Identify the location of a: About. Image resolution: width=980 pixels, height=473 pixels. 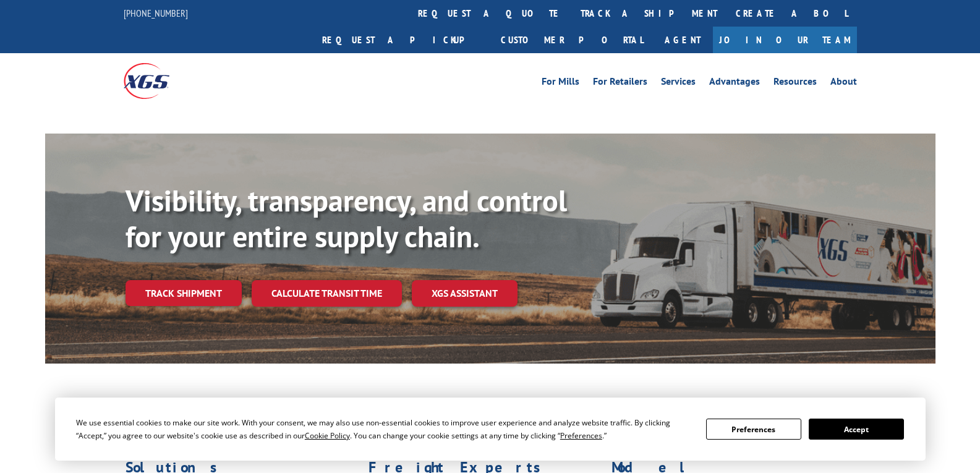
(843, 83).